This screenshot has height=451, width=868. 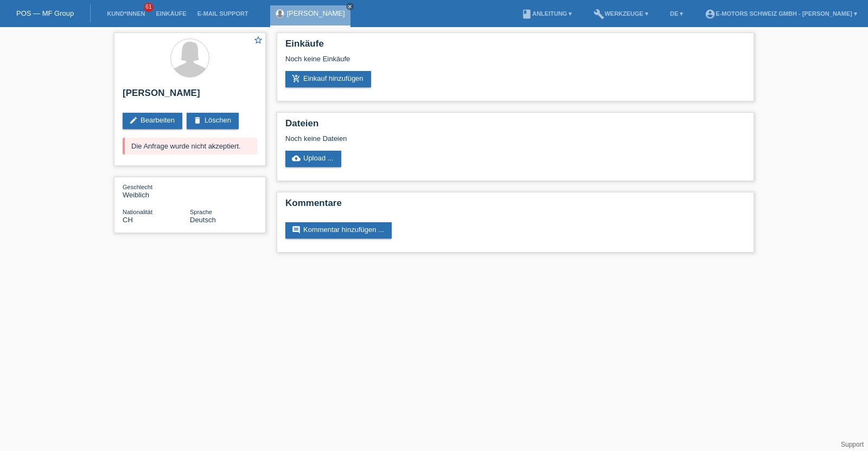 I want to click on i: close, so click(x=350, y=6).